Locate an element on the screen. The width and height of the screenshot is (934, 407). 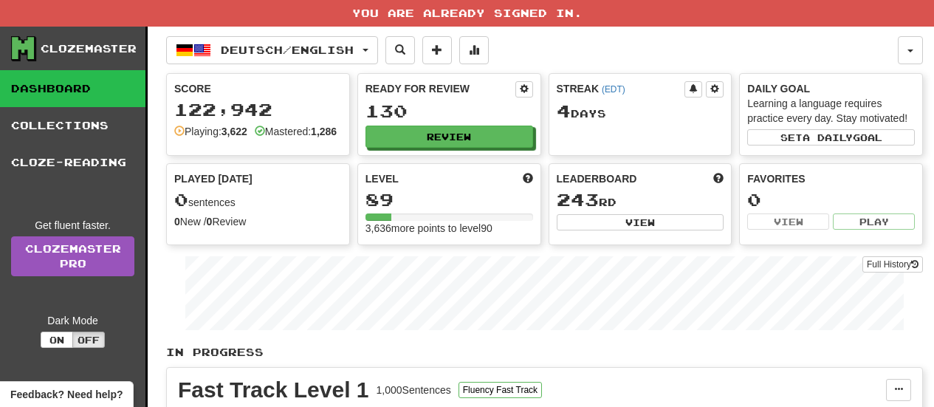
div: rd is located at coordinates (640, 200).